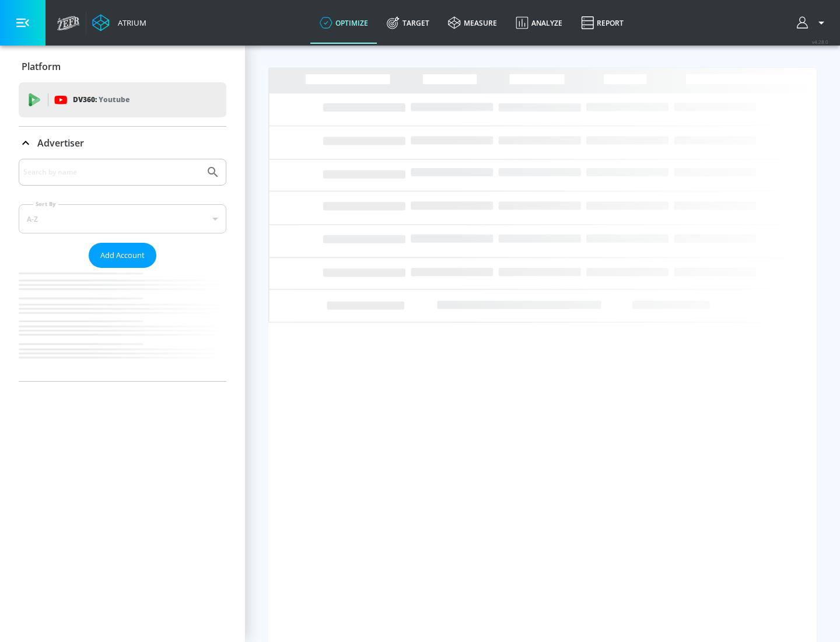 The width and height of the screenshot is (840, 642). Describe the element at coordinates (122, 100) in the screenshot. I see `div: DV360: Youtube` at that location.